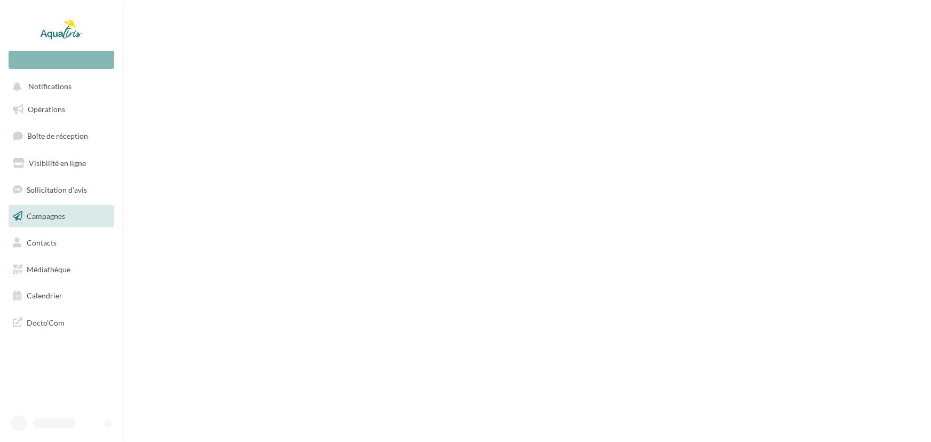 This screenshot has height=442, width=931. I want to click on span: Calendrier, so click(44, 295).